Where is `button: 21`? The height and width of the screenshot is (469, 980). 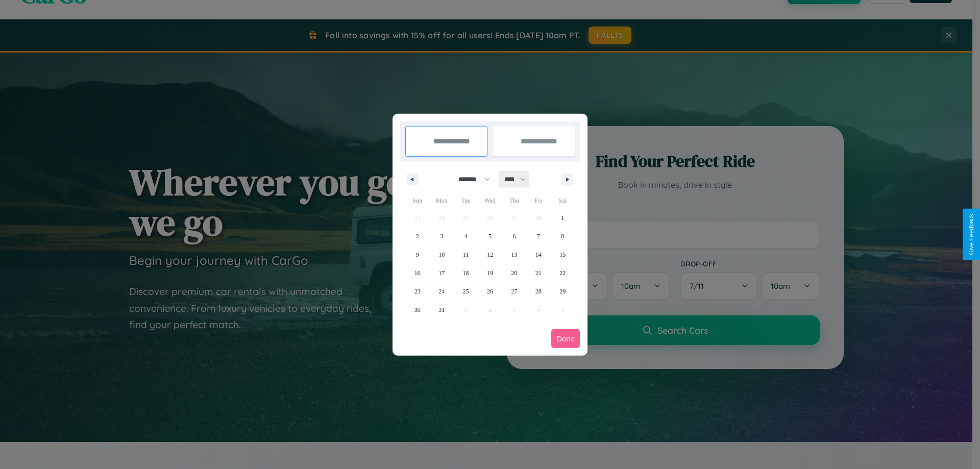 button: 21 is located at coordinates (538, 273).